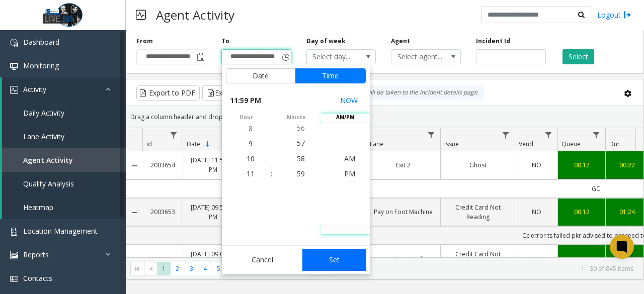 The width and height of the screenshot is (644, 294). I want to click on span: Reports, so click(36, 254).